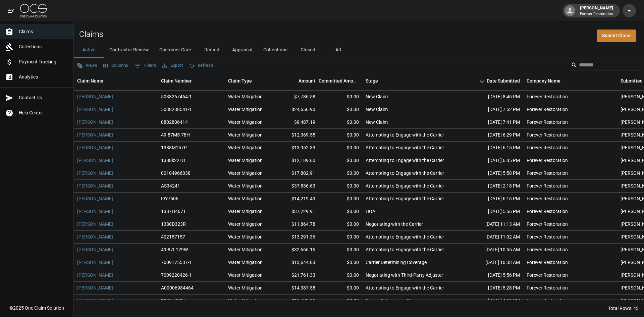  What do you see at coordinates (175, 50) in the screenshot?
I see `button: Customer Care` at bounding box center [175, 50].